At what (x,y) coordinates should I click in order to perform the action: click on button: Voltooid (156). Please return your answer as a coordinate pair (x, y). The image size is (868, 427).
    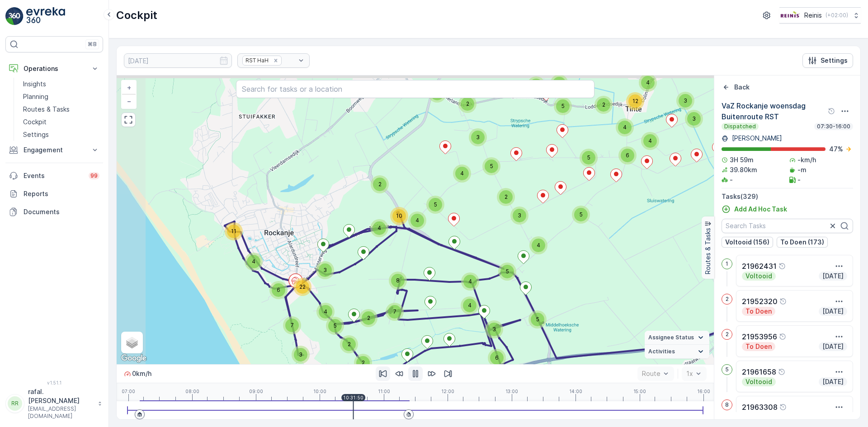
    Looking at the image, I should click on (747, 242).